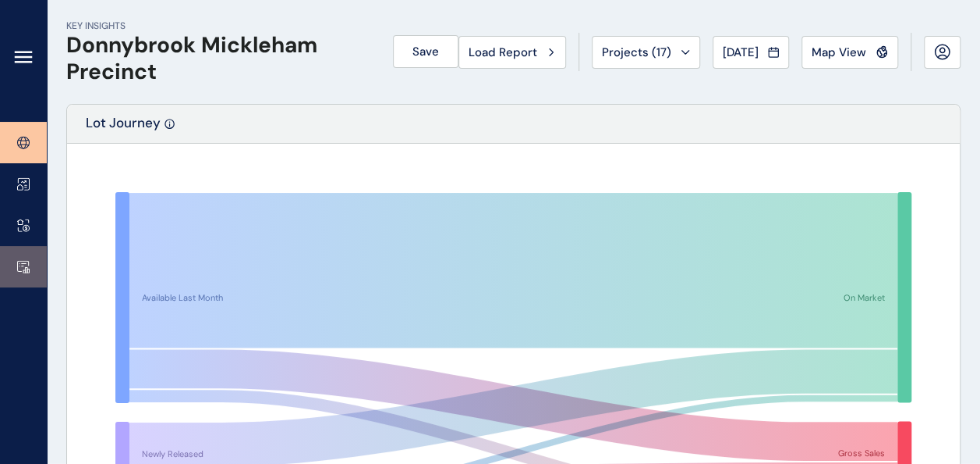 This screenshot has width=980, height=464. Describe the element at coordinates (426, 52) in the screenshot. I see `button: Save` at that location.